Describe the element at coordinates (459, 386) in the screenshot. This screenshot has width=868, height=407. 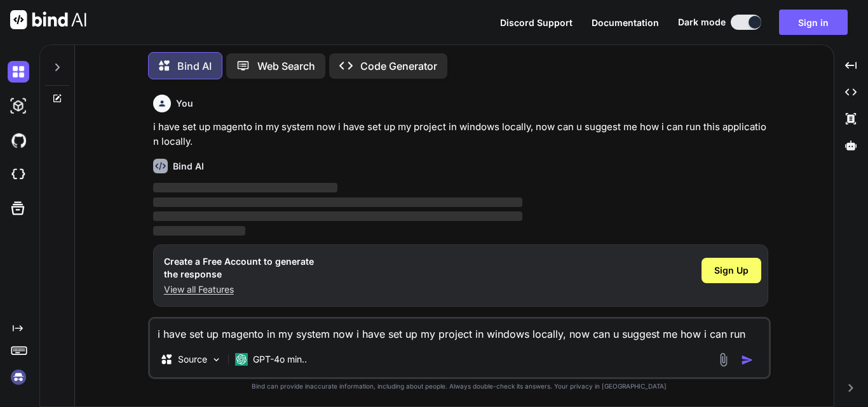
I see `p: Bind can provide inaccurate information, including about people. Always double-check its answers....` at that location.